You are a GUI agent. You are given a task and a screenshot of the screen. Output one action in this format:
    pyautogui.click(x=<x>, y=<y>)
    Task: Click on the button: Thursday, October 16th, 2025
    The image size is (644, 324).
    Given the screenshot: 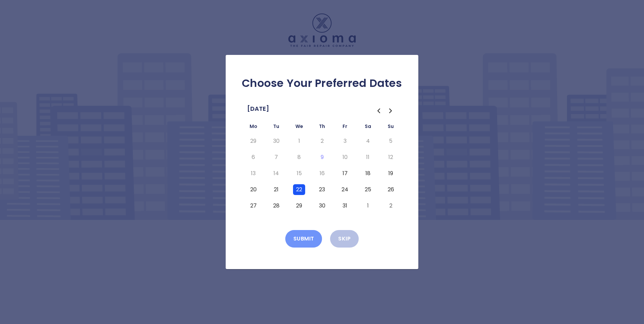 What is the action you would take?
    pyautogui.click(x=322, y=174)
    